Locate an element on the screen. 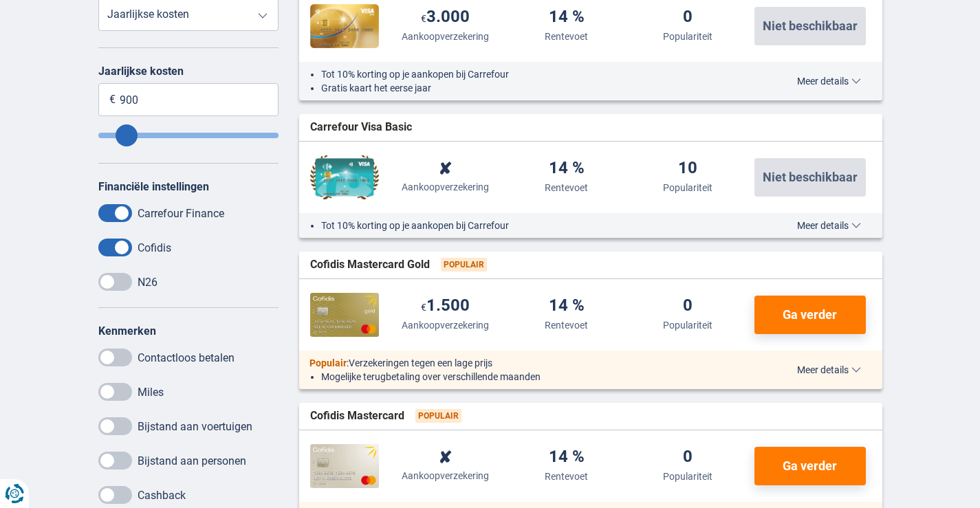 This screenshot has width=980, height=508. span: Cofidis Mastercard is located at coordinates (357, 417).